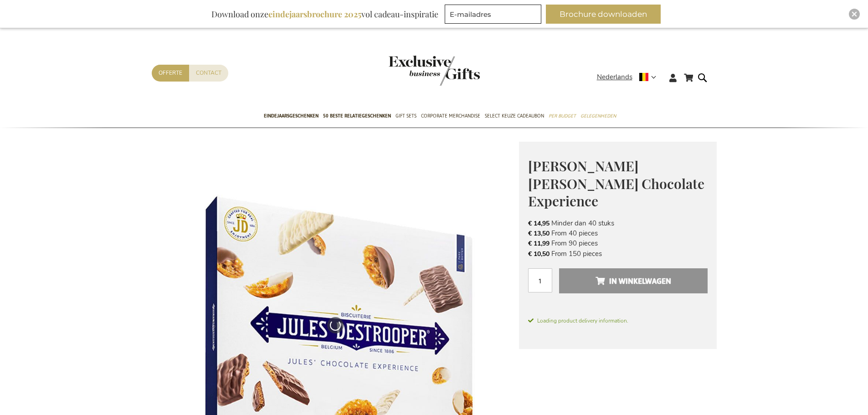 Image resolution: width=868 pixels, height=415 pixels. Describe the element at coordinates (618, 243) in the screenshot. I see `li: From 90 pieces` at that location.